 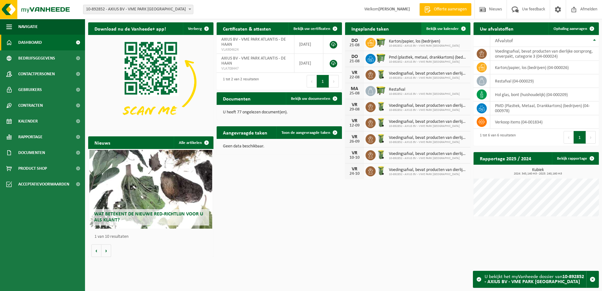 What do you see at coordinates (424, 90) in the screenshot?
I see `span: Restafval` at bounding box center [424, 90].